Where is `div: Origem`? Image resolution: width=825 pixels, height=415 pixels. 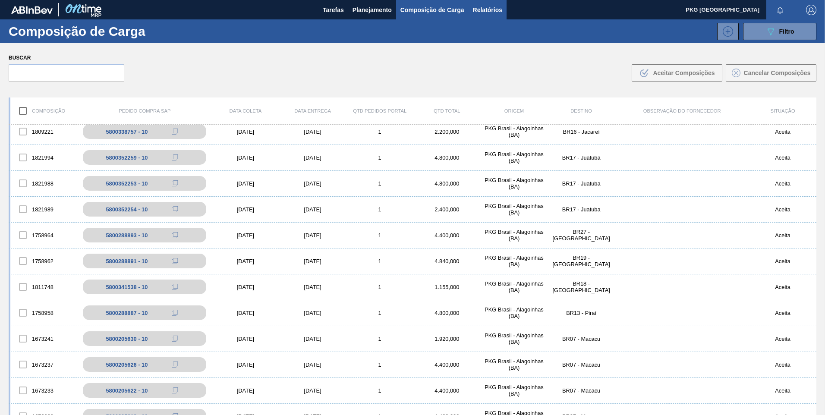
div: Origem is located at coordinates (515, 111).